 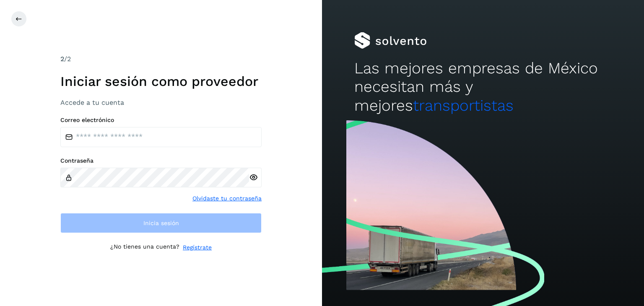 What do you see at coordinates (197, 247) in the screenshot?
I see `a: Regístrate` at bounding box center [197, 247].